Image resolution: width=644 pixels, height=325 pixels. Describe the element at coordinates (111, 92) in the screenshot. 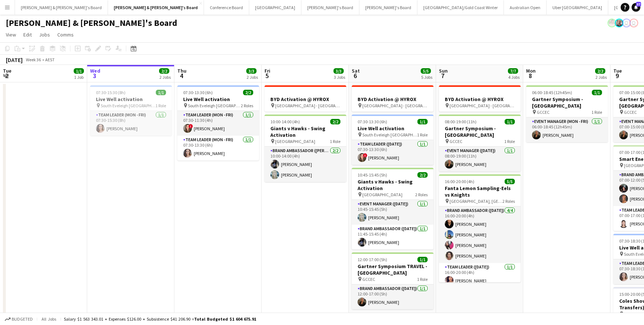

I see `span: 07:30-15:30 (8h)` at that location.